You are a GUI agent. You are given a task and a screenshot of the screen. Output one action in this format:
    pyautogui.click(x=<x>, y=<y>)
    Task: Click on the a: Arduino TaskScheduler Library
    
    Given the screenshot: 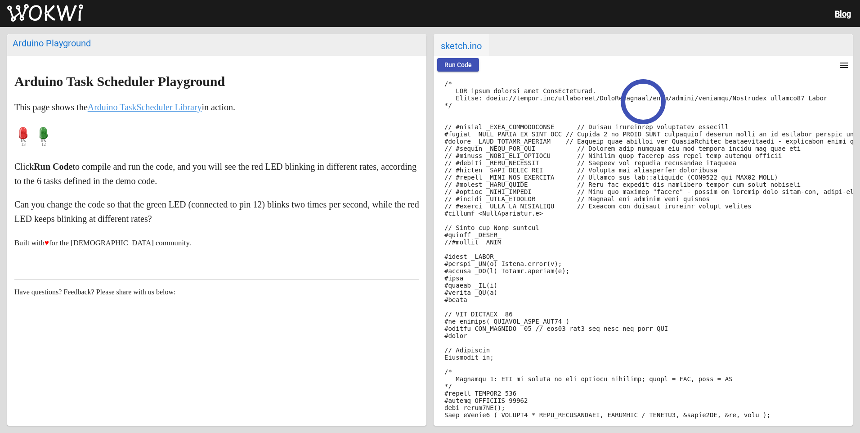 What is the action you would take?
    pyautogui.click(x=145, y=107)
    